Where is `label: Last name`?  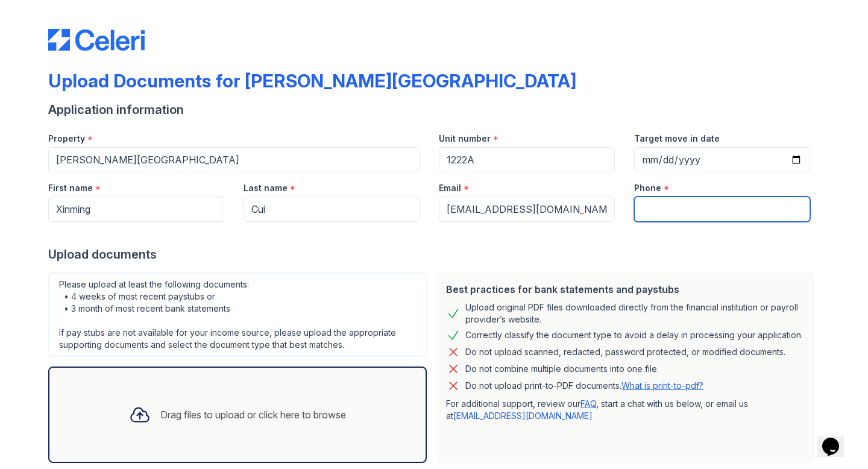 label: Last name is located at coordinates (265, 188).